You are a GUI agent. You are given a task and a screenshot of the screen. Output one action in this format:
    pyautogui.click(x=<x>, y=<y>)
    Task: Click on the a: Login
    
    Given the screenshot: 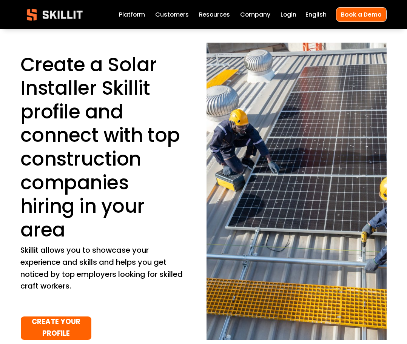 What is the action you would take?
    pyautogui.click(x=288, y=14)
    